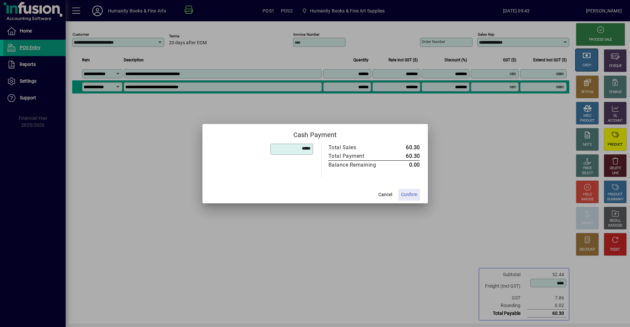 This screenshot has width=630, height=327. I want to click on h2: Cash Payment, so click(315, 134).